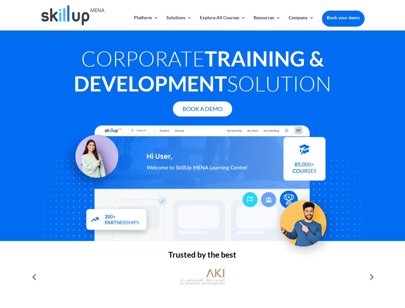  What do you see at coordinates (73, 15) in the screenshot?
I see `img: Skillup Mena` at bounding box center [73, 15].